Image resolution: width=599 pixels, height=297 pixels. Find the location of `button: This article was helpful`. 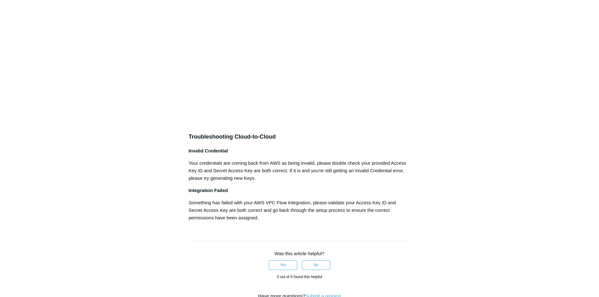

button: This article was helpful is located at coordinates (283, 265).